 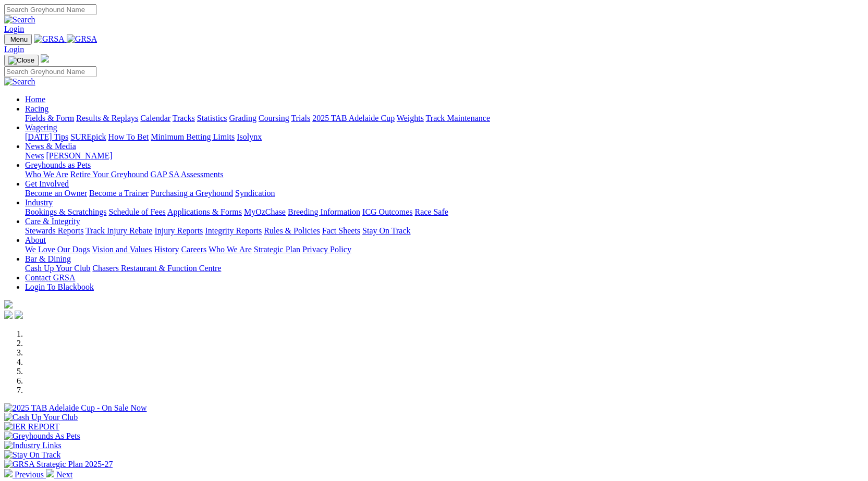 I want to click on a: We Love Our Dogs, so click(x=57, y=249).